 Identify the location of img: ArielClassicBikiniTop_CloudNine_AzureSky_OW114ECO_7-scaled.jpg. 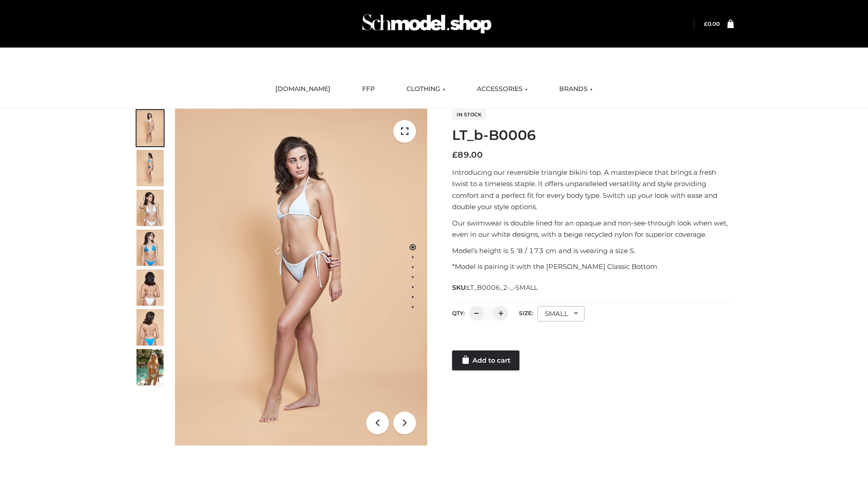
(151, 287).